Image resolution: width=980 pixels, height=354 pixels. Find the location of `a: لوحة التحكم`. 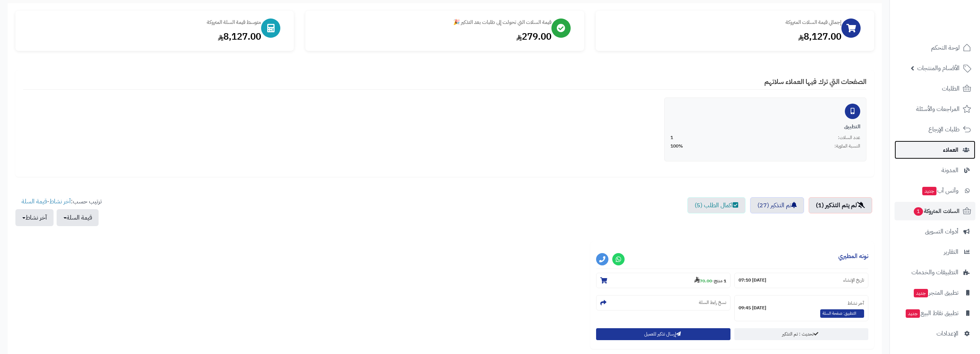

a: لوحة التحكم is located at coordinates (935, 48).